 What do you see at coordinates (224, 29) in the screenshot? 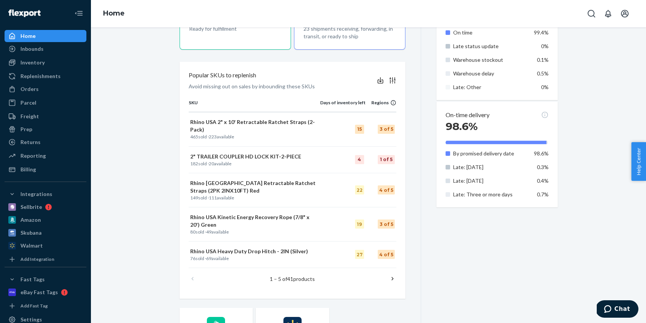
I see `p: Ready for fulfillment` at bounding box center [224, 29].